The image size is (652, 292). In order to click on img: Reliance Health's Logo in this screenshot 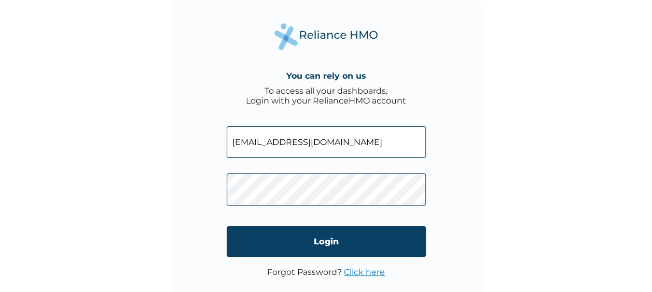, I will do `click(326, 36)`.